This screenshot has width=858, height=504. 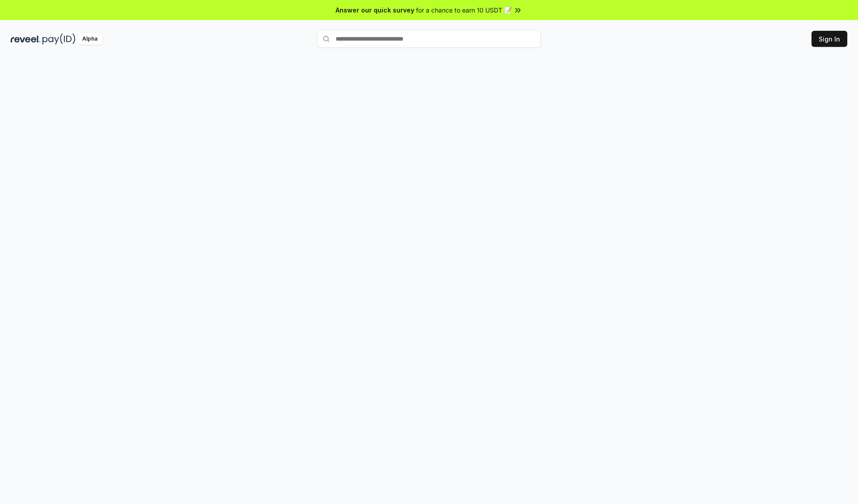 I want to click on span: Answer our quick survey, so click(x=374, y=10).